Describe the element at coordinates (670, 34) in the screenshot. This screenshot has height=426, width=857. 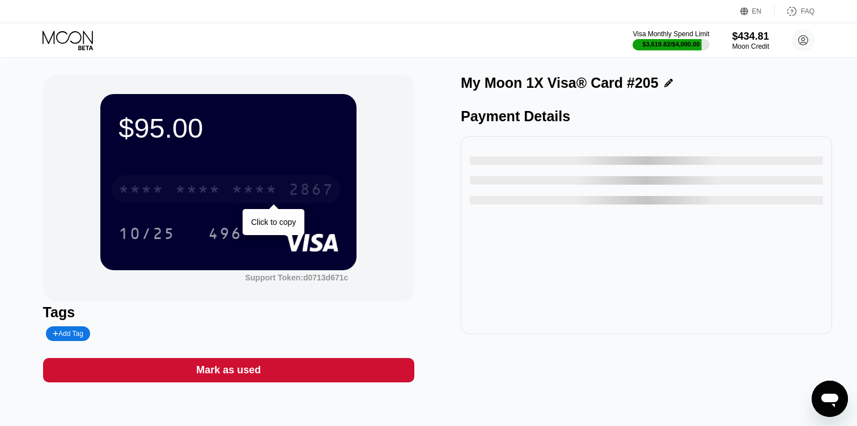
I see `div: Visa Monthly Spend Limit` at that location.